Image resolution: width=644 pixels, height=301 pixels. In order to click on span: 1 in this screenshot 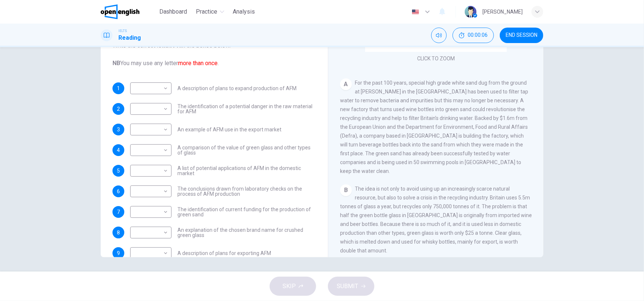, I will do `click(118, 88)`.